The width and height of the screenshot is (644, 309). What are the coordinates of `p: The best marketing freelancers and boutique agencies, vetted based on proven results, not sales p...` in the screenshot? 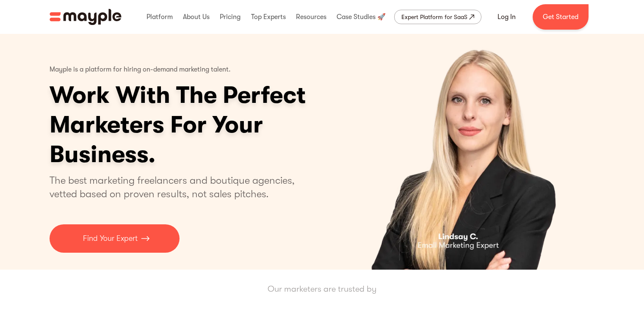 It's located at (177, 187).